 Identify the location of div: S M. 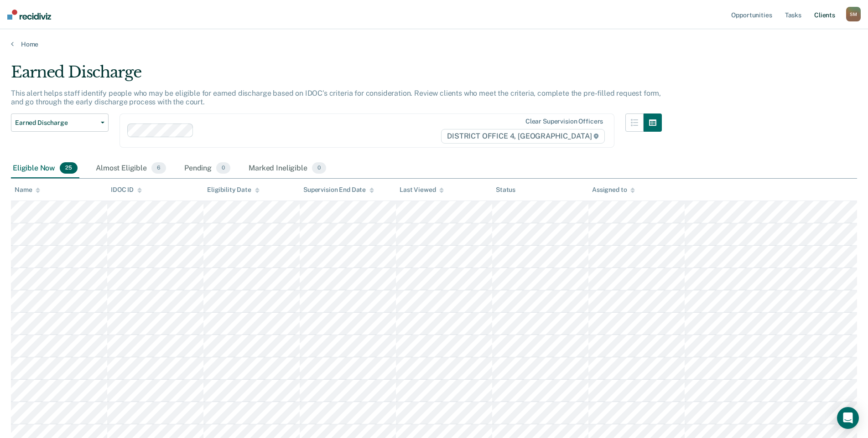
(853, 15).